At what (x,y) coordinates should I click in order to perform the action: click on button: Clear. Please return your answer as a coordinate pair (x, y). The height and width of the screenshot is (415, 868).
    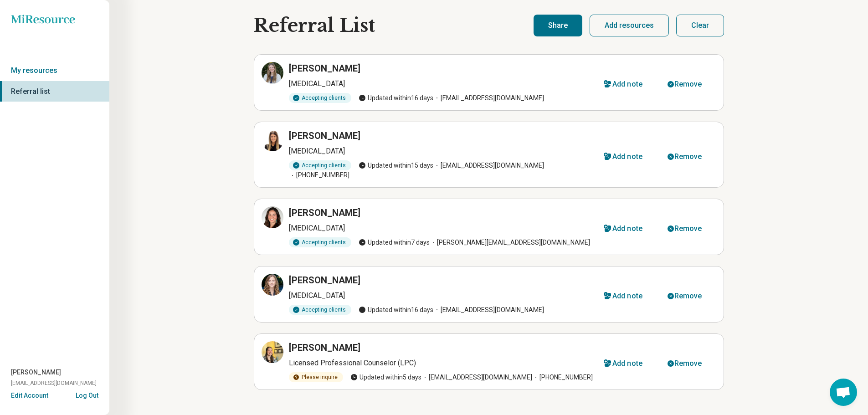
    Looking at the image, I should click on (699, 26).